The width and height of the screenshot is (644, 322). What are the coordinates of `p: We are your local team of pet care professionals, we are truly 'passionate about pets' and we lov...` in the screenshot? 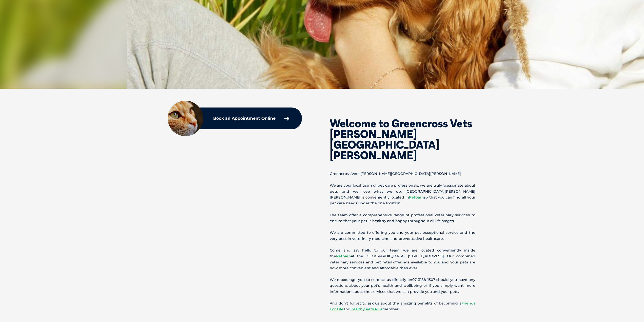 It's located at (402, 194).